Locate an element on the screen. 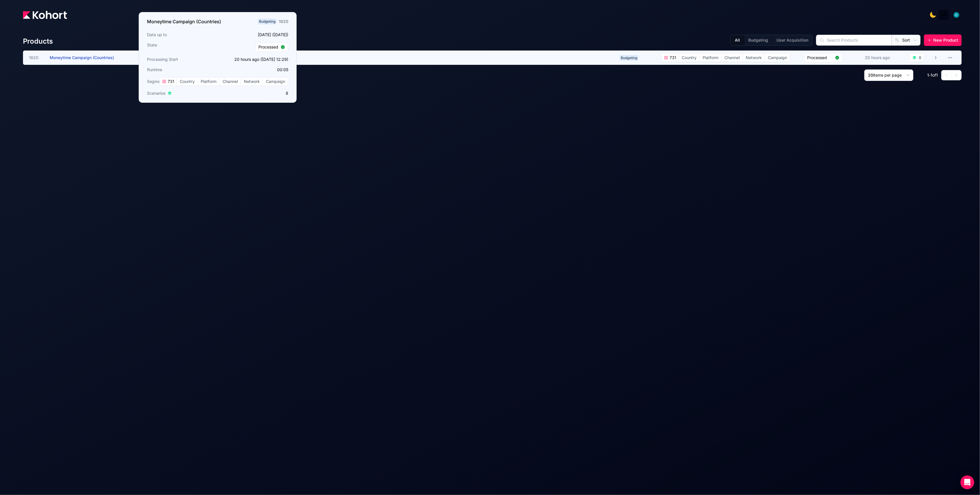  a: 1820Moneytime Campaign (Countries)Budgeting731CountryPlatformChannelNetworkCampaignProcessed20 ho... is located at coordinates (483, 58).